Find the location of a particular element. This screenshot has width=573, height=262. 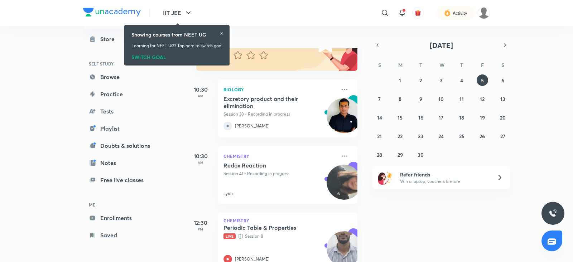

a: Doubts & solutions is located at coordinates (125, 146).